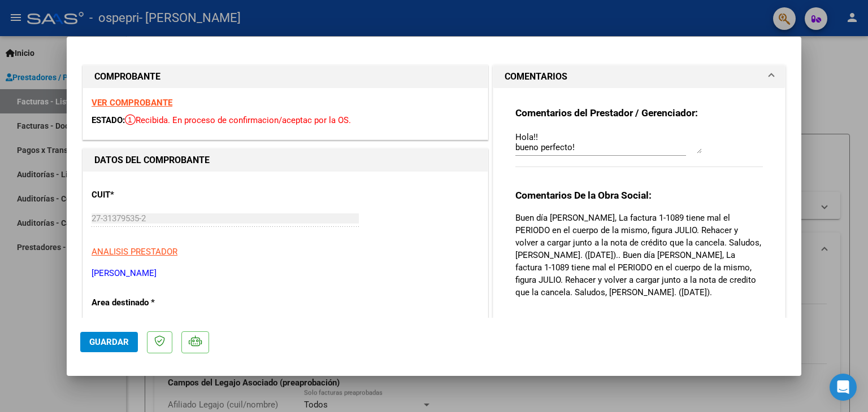 This screenshot has width=868, height=412. What do you see at coordinates (640, 219) in the screenshot?
I see `div: COMENTARIOS` at bounding box center [640, 219].